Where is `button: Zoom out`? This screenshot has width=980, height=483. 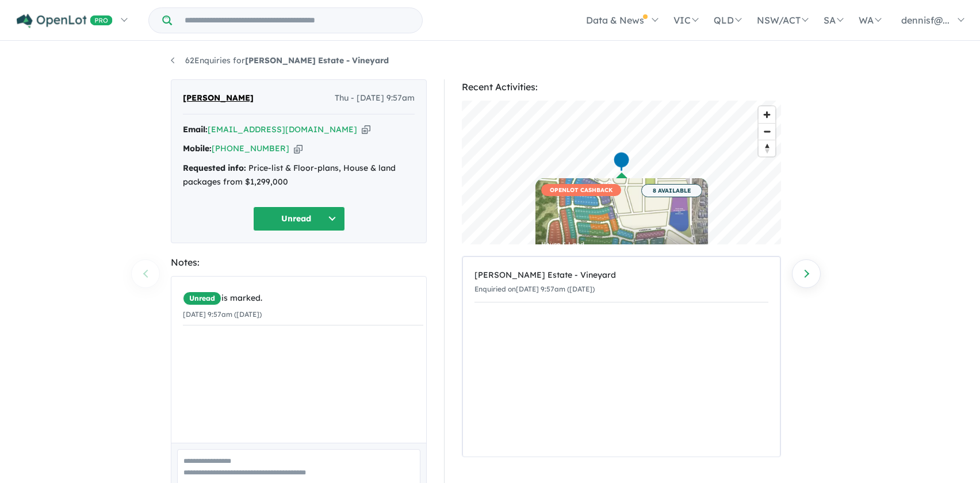
button: Zoom out is located at coordinates (766, 131).